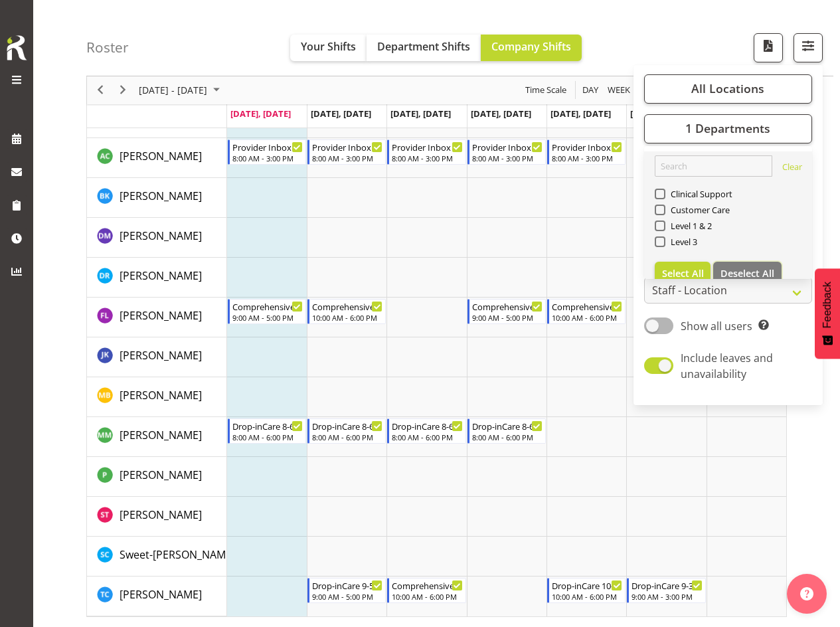 This screenshot has width=840, height=627. What do you see at coordinates (427, 590) in the screenshot?
I see `div: Torry Cobb"s event - Comprehensive Consult 10-6 Begin From Wednesday, October 8, 2025 at 10:00:00...` at bounding box center [427, 590].